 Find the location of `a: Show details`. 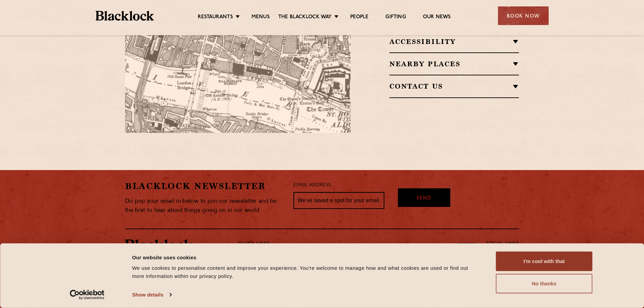

a: Show details is located at coordinates (152, 295).